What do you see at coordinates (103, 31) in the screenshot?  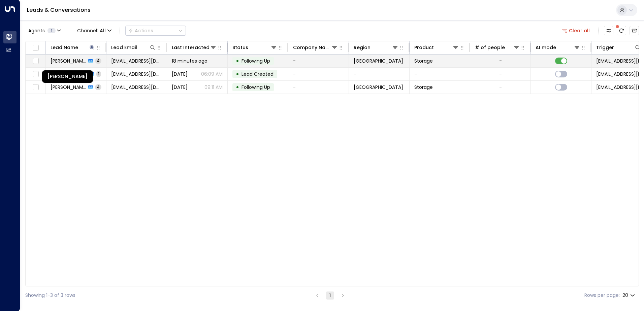 I see `span: All` at bounding box center [103, 31].